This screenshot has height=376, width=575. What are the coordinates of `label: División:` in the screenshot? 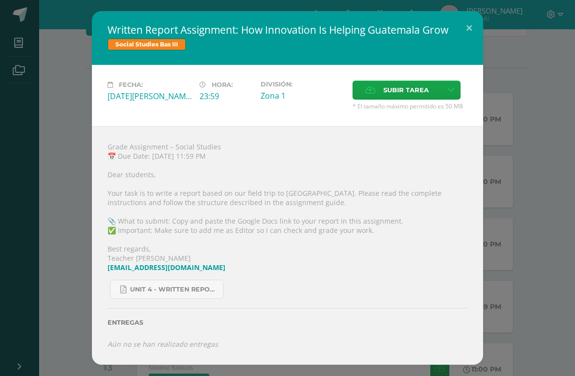 It's located at (302, 84).